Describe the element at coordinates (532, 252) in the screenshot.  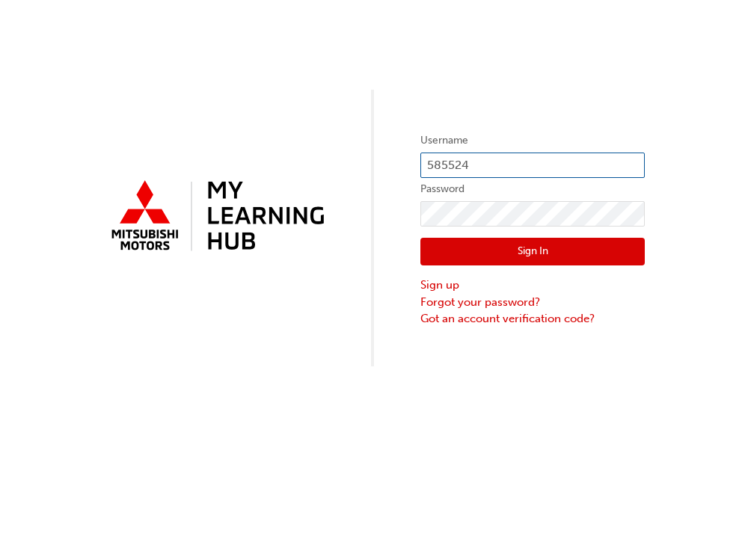
I see `button: Sign In` at that location.